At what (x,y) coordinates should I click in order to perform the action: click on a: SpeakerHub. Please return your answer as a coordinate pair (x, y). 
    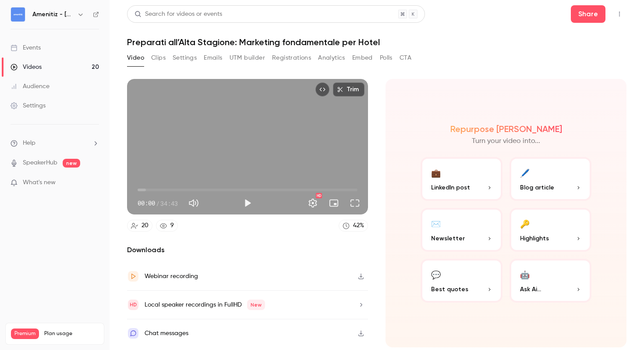
    Looking at the image, I should click on (40, 162).